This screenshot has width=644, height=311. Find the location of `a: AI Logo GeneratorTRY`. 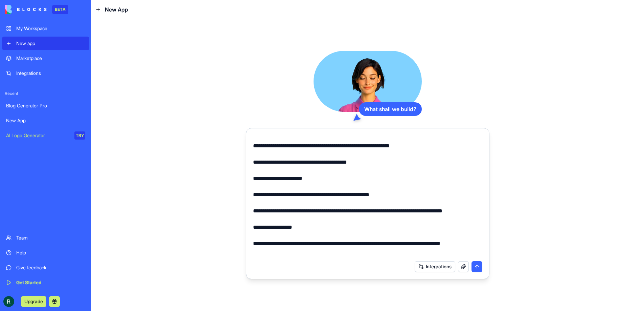

a: AI Logo GeneratorTRY is located at coordinates (46, 135).